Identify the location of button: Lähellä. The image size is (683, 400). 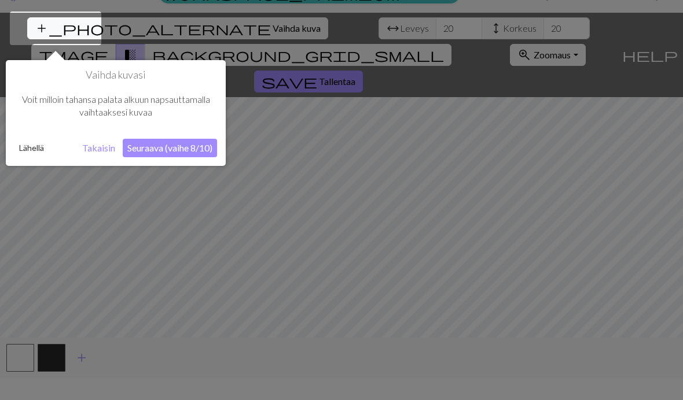
(31, 148).